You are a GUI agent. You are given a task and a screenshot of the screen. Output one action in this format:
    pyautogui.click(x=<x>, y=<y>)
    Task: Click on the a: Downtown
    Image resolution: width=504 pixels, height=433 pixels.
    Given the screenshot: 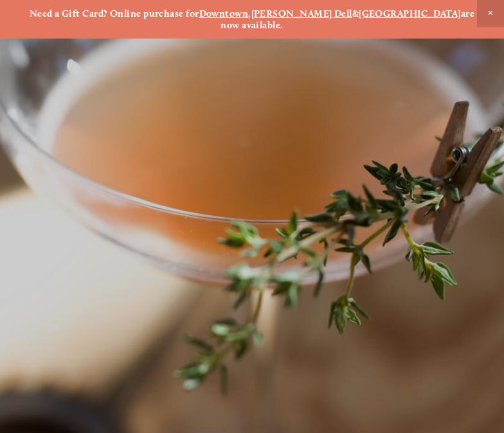 What is the action you would take?
    pyautogui.click(x=223, y=13)
    